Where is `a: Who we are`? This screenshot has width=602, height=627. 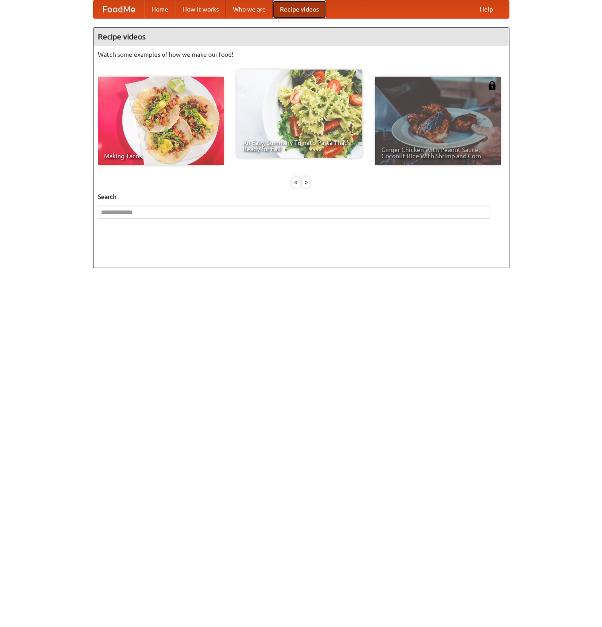 a: Who we are is located at coordinates (249, 9).